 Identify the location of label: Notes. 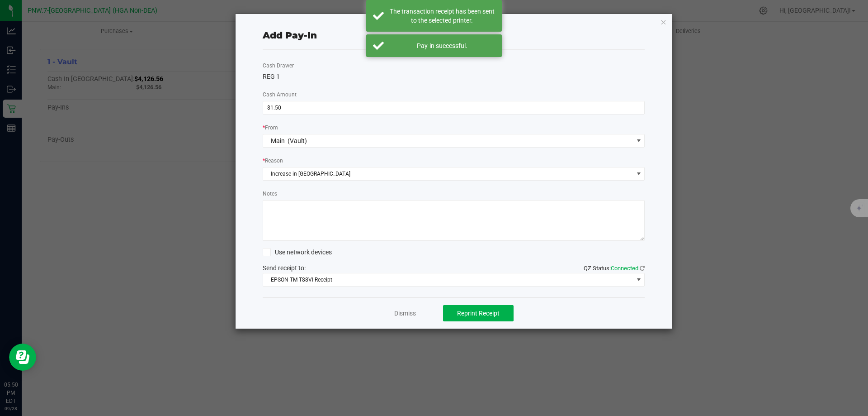
(270, 194).